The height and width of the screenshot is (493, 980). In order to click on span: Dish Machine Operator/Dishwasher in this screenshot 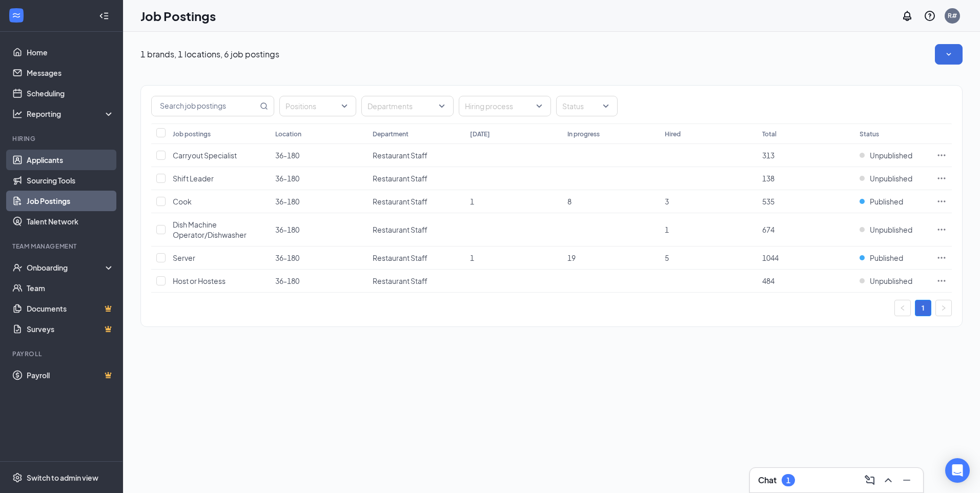, I will do `click(210, 229)`.